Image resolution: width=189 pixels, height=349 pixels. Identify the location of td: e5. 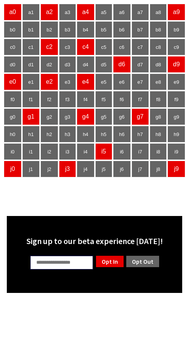
(104, 82).